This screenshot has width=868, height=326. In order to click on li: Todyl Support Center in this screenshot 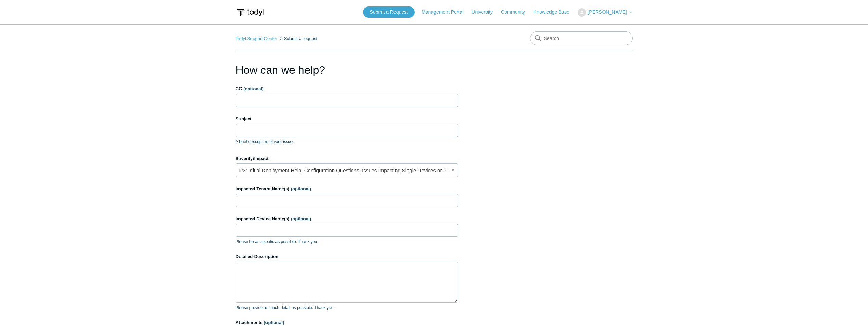, I will do `click(257, 38)`.